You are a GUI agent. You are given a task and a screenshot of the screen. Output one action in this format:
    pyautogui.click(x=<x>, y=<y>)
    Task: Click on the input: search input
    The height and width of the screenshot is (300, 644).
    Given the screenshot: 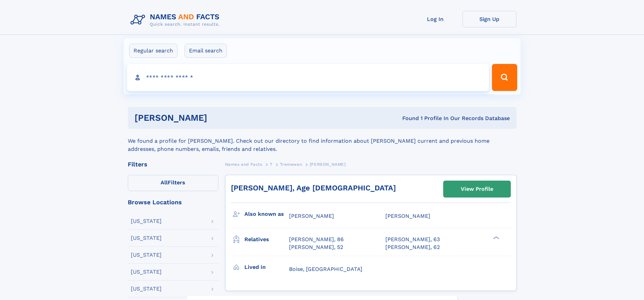 What is the action you would take?
    pyautogui.click(x=308, y=77)
    